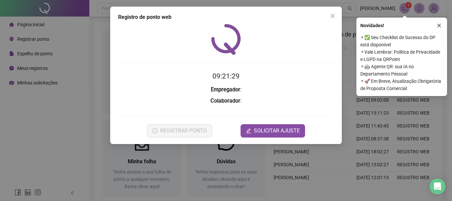 The height and width of the screenshot is (201, 452). Describe the element at coordinates (402, 70) in the screenshot. I see `span: ⚬ 🤖 Agente QR: sua IA no Departamento Pessoal` at that location.